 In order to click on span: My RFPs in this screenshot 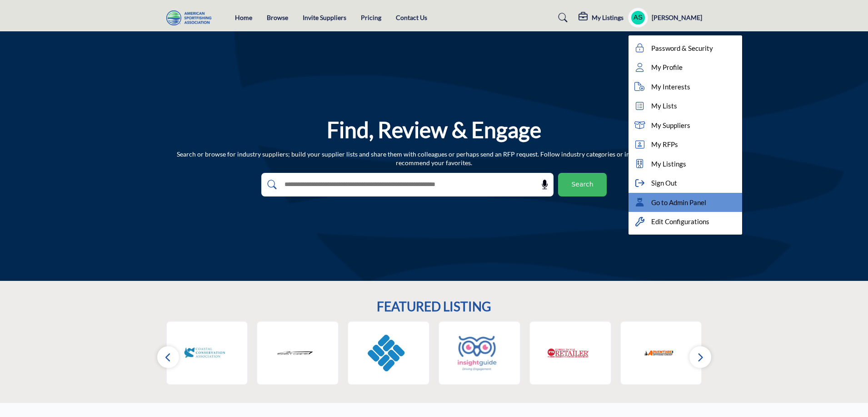, I will do `click(664, 145)`.